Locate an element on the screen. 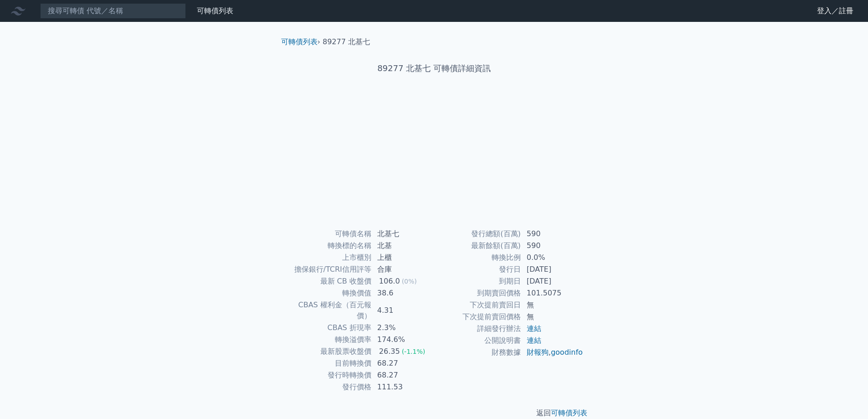 This screenshot has height=419, width=868. td: 發行日 is located at coordinates (478, 269).